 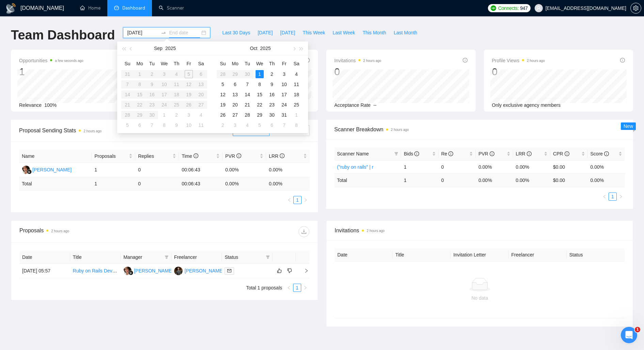 I want to click on th: Su, so click(x=223, y=64).